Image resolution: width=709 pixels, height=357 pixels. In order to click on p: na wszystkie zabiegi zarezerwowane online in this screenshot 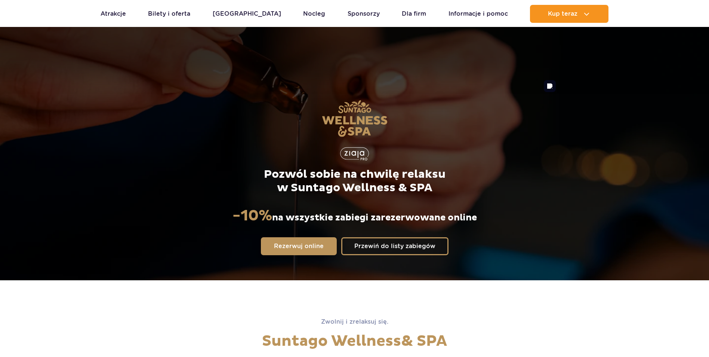, I will do `click(355, 216)`.